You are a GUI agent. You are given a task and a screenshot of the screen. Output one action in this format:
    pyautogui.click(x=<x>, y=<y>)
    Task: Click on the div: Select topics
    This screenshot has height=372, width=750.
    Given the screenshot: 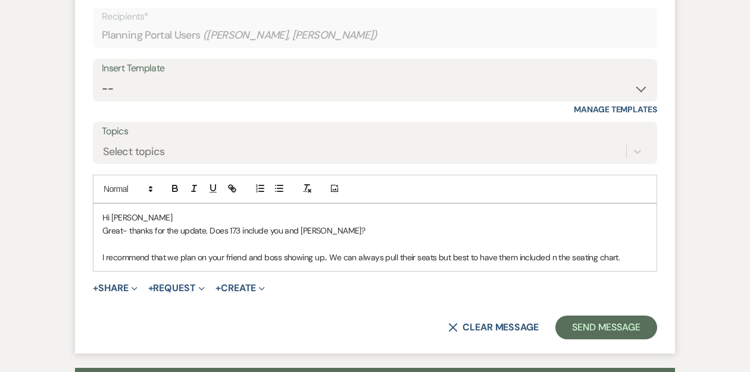 What is the action you would take?
    pyautogui.click(x=134, y=151)
    